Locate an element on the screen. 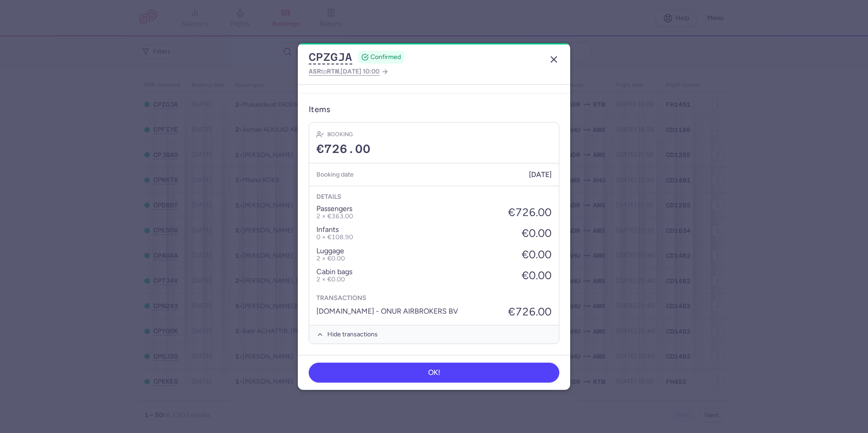  p: passengers is located at coordinates (334, 209).